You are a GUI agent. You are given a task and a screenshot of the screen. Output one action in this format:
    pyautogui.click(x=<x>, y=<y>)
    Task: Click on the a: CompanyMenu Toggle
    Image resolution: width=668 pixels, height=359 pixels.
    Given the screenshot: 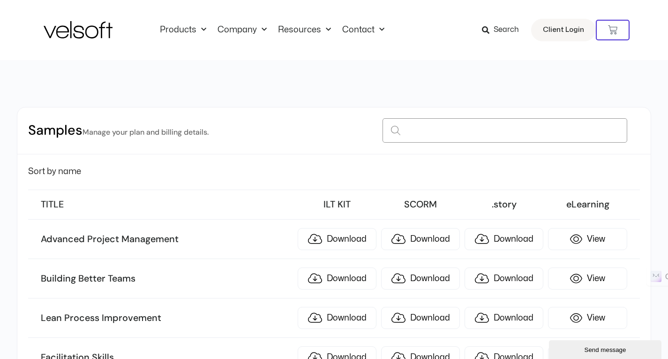 What is the action you would take?
    pyautogui.click(x=242, y=30)
    